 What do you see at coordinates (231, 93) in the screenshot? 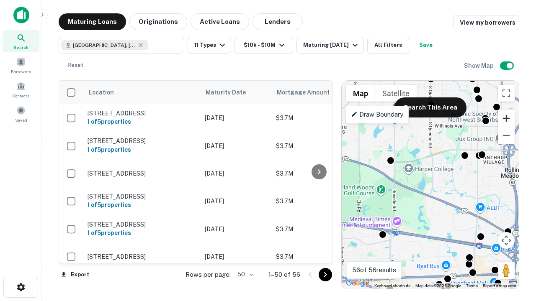
I see `span: Maturity Date` at bounding box center [231, 93].